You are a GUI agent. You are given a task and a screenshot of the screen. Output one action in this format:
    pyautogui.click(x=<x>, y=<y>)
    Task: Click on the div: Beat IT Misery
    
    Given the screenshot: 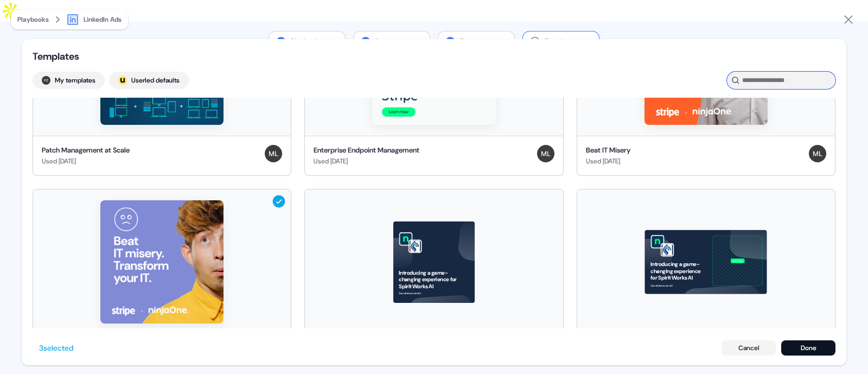 What is the action you would take?
    pyautogui.click(x=608, y=151)
    